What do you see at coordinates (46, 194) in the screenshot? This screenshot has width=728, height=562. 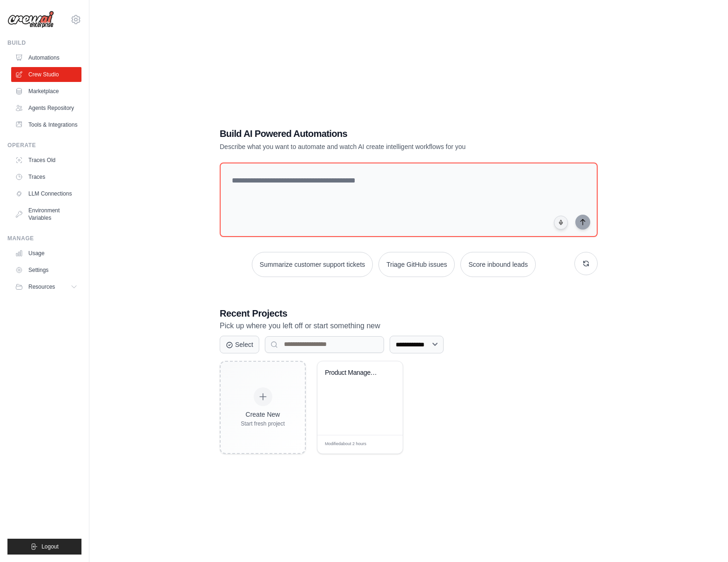 I see `a: LLM Connections` at bounding box center [46, 194].